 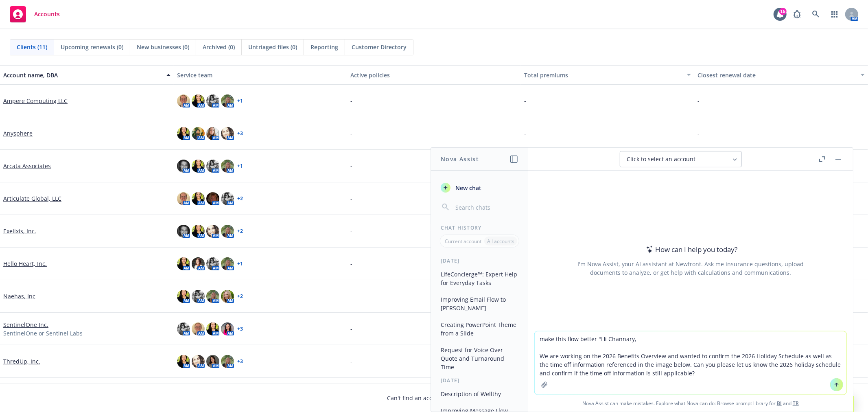 What do you see at coordinates (19, 296) in the screenshot?
I see `a: Naehas, Inc` at bounding box center [19, 296].